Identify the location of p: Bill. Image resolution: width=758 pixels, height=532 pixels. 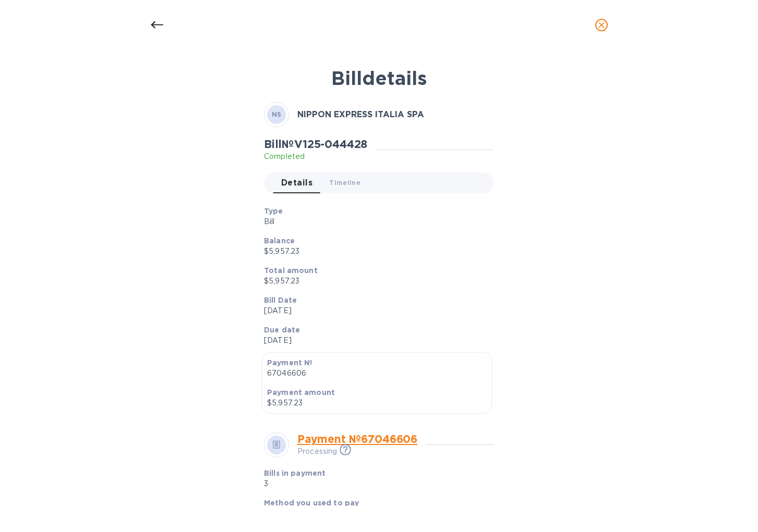
(374, 222).